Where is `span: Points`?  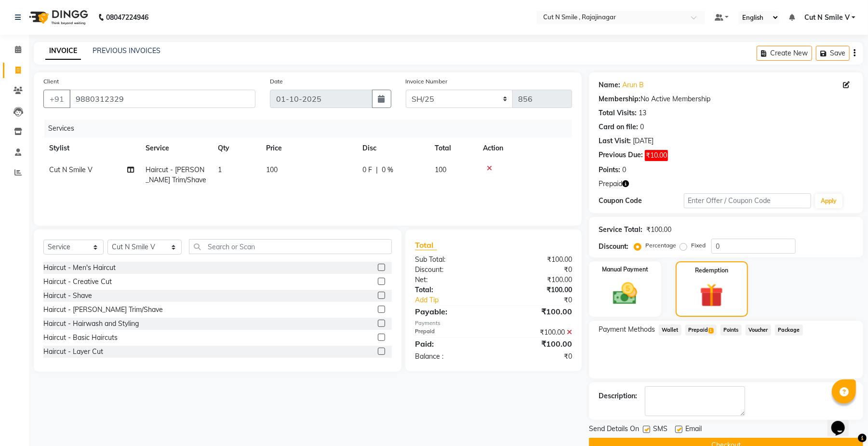 span: Points is located at coordinates (732, 330).